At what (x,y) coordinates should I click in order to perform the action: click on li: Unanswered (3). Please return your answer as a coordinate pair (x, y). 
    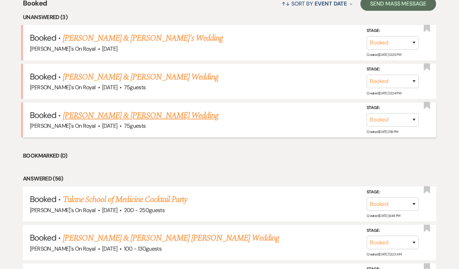
    Looking at the image, I should click on (230, 17).